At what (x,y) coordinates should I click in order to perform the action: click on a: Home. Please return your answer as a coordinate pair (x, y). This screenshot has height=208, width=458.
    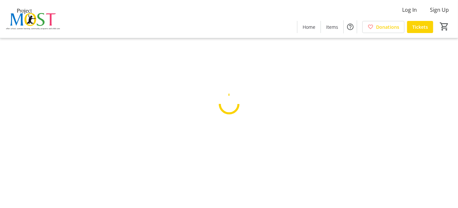
    Looking at the image, I should click on (309, 27).